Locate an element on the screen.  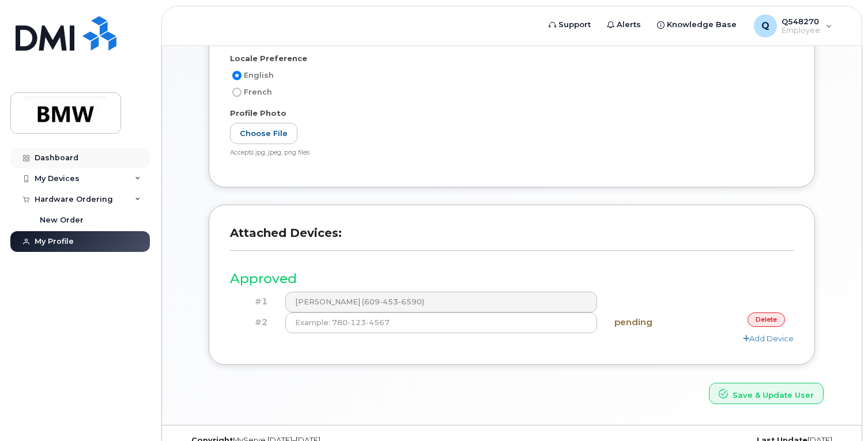
a: Knowledge Base is located at coordinates (697, 25).